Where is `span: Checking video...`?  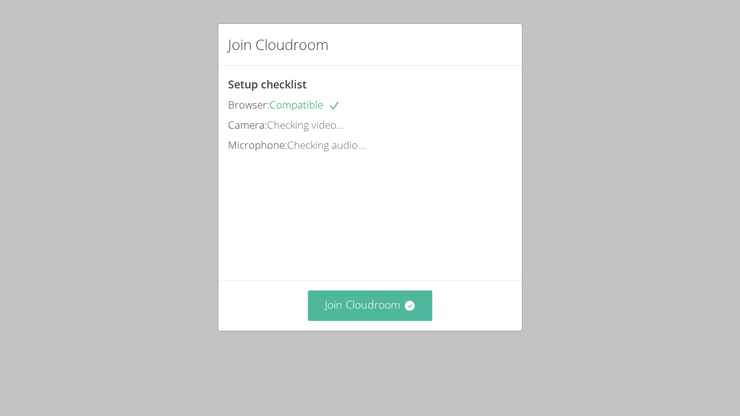
span: Checking video... is located at coordinates (305, 124).